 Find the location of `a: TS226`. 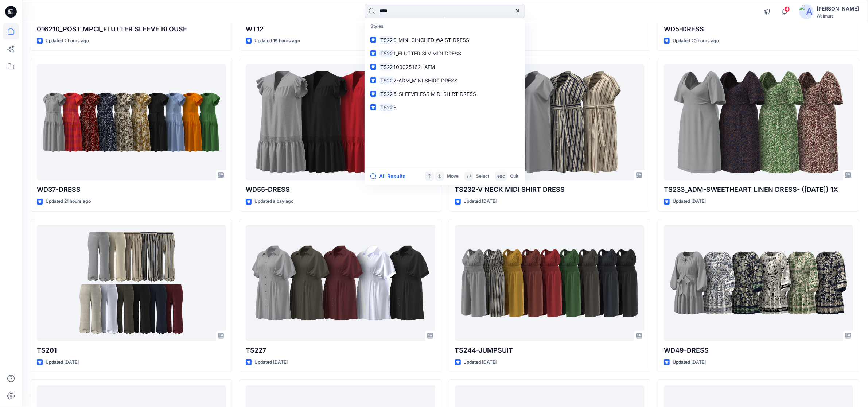

a: TS226 is located at coordinates (445, 107).